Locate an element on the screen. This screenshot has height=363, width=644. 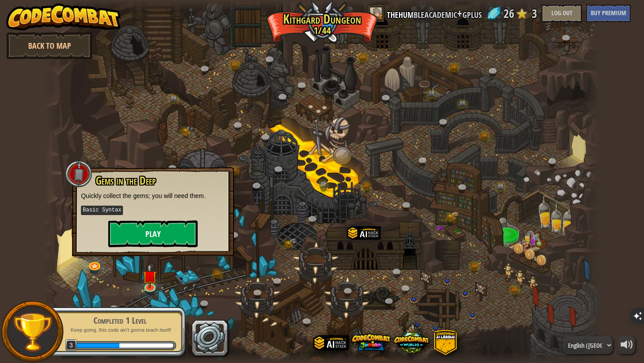
p: Keep going, this code ain't gonna teach itself! is located at coordinates (120, 330).